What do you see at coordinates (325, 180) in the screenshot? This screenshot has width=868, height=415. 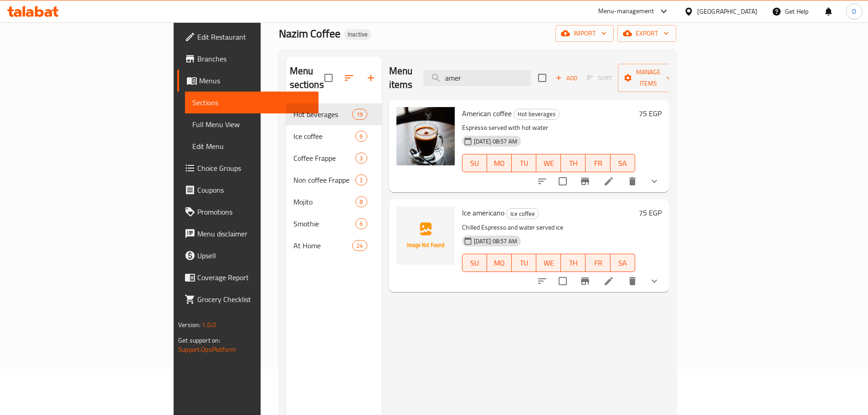 I see `span: Non coffee Frappe` at bounding box center [325, 180].